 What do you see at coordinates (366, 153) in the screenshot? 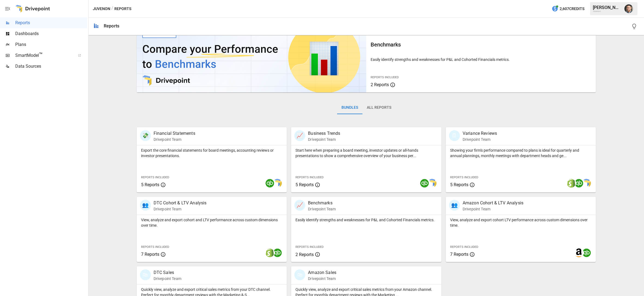
I see `p: Start here when preparing a board meeting, investor updates or all-hands presentations to show a ...` at bounding box center [366, 153].